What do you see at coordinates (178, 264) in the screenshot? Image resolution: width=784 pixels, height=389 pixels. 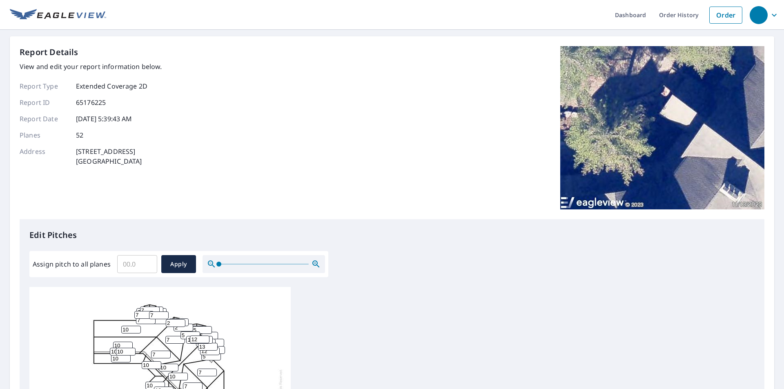 I see `button: Apply` at bounding box center [178, 264].